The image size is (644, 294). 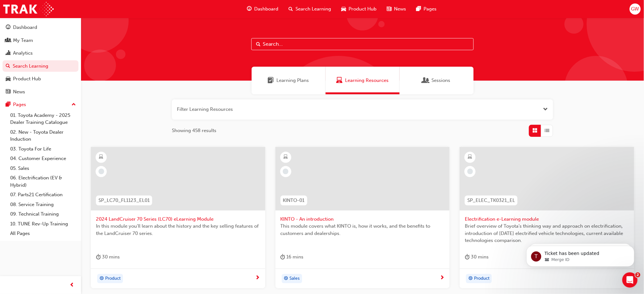 What do you see at coordinates (400, 9) in the screenshot?
I see `span: News` at bounding box center [400, 9].